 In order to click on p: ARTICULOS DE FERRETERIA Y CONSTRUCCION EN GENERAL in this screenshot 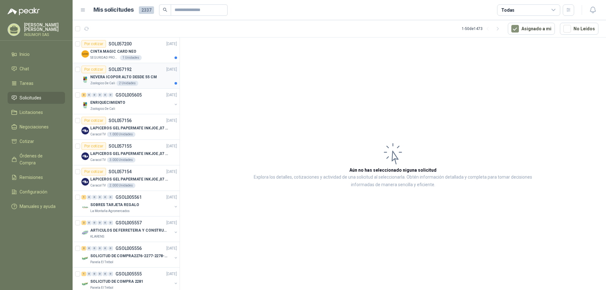, I will do `click(129, 230)`.